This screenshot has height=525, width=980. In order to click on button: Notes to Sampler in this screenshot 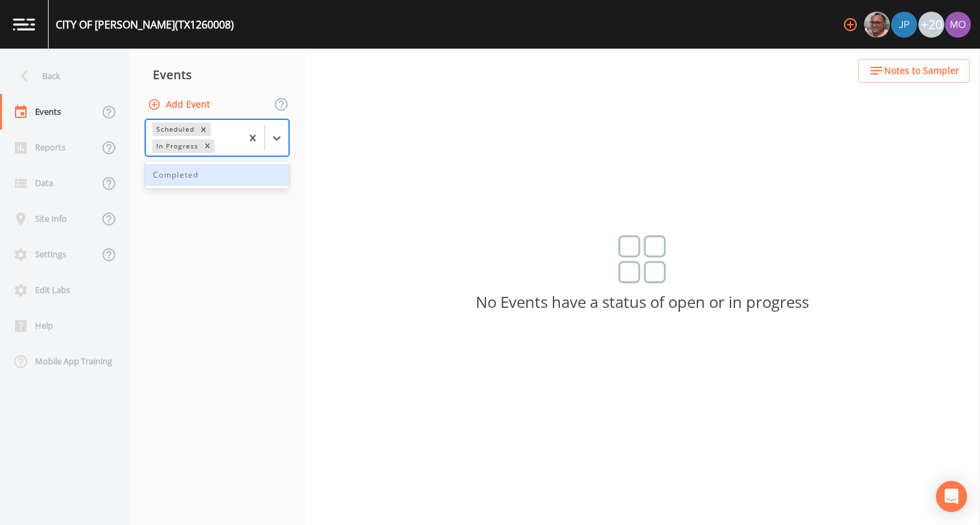, I will do `click(914, 70)`.